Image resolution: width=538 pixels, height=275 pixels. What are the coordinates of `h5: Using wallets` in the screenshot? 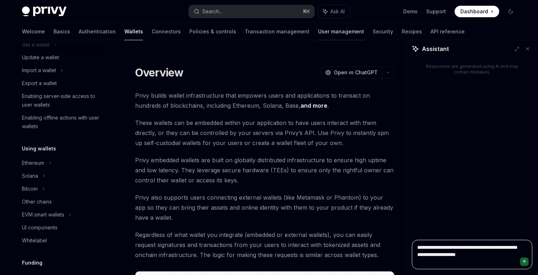 It's located at (39, 149).